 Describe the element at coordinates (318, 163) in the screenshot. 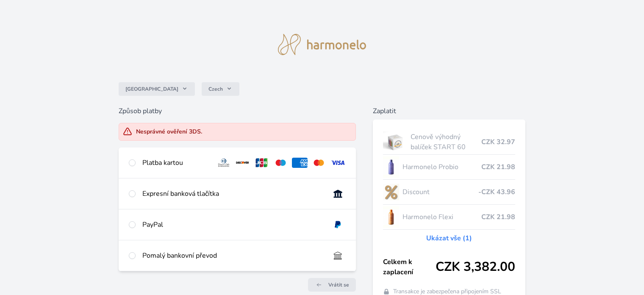

I see `img: mc.svg` at that location.